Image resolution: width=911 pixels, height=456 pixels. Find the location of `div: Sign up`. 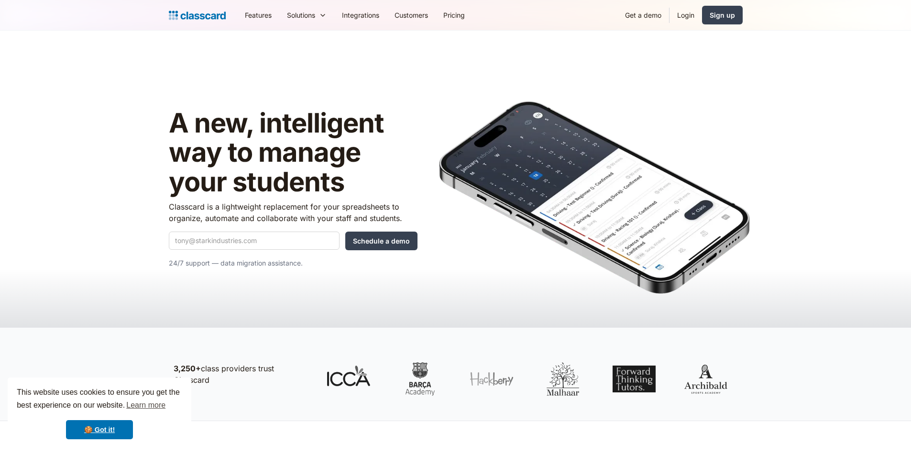

div: Sign up is located at coordinates (722, 15).